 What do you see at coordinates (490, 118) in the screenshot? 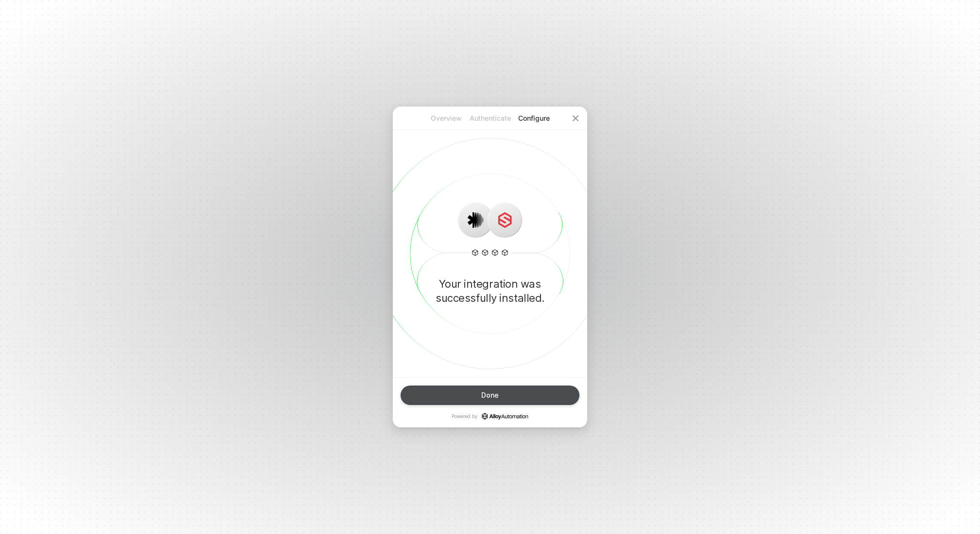
I see `p: Authenticate` at bounding box center [490, 118].